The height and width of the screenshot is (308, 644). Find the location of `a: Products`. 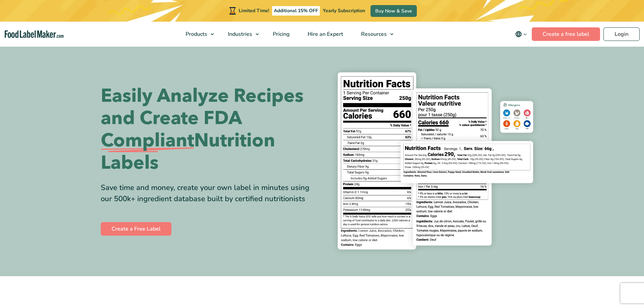

a: Products is located at coordinates (197, 34).